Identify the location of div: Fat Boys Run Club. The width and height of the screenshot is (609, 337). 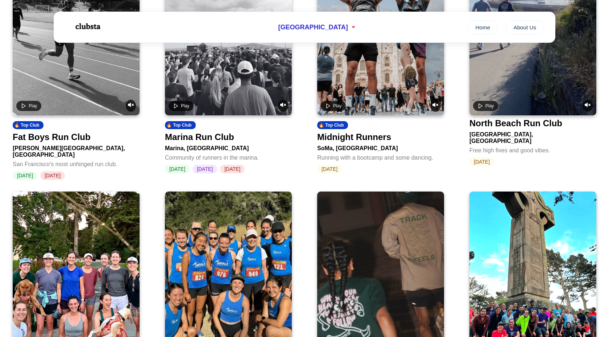
(51, 137).